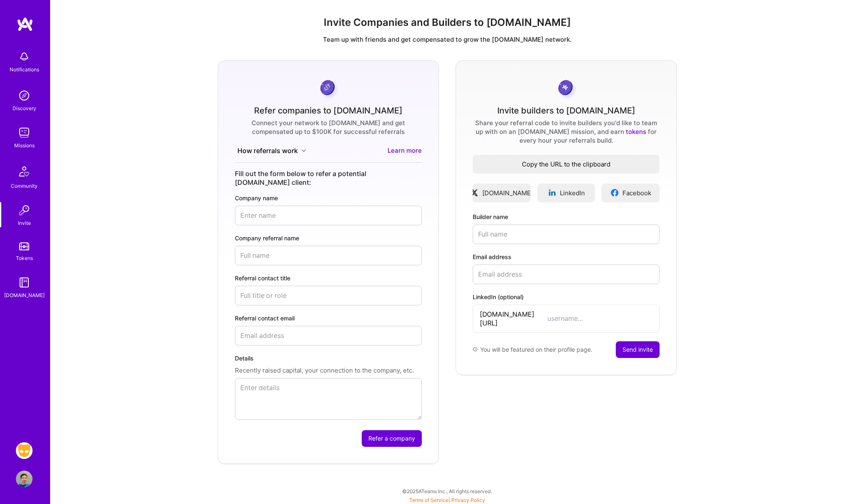 Image resolution: width=844 pixels, height=504 pixels. Describe the element at coordinates (615, 193) in the screenshot. I see `img: facebookLogo` at that location.